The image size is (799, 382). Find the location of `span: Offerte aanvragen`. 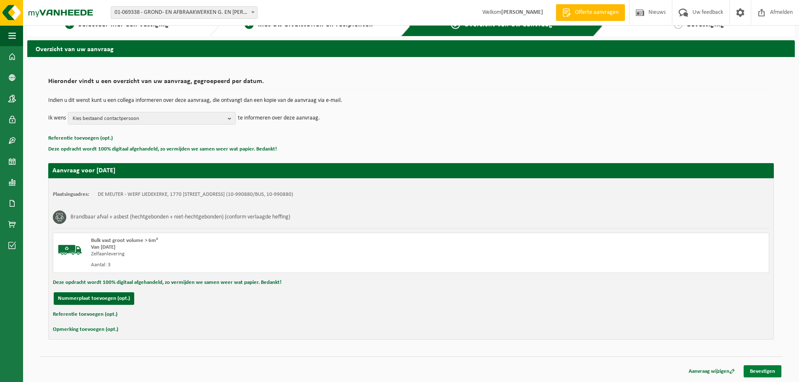

span: Offerte aanvragen is located at coordinates (597, 13).